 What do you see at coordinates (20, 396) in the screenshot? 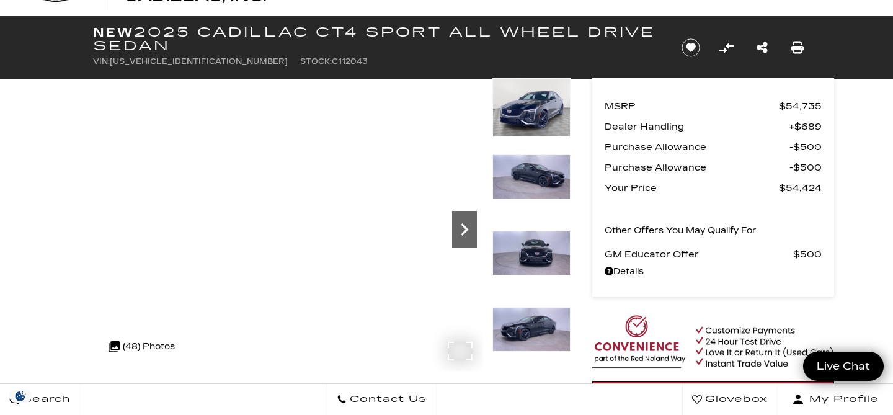
I see `section: Click to Open Cookie Consent Modal` at bounding box center [20, 396].